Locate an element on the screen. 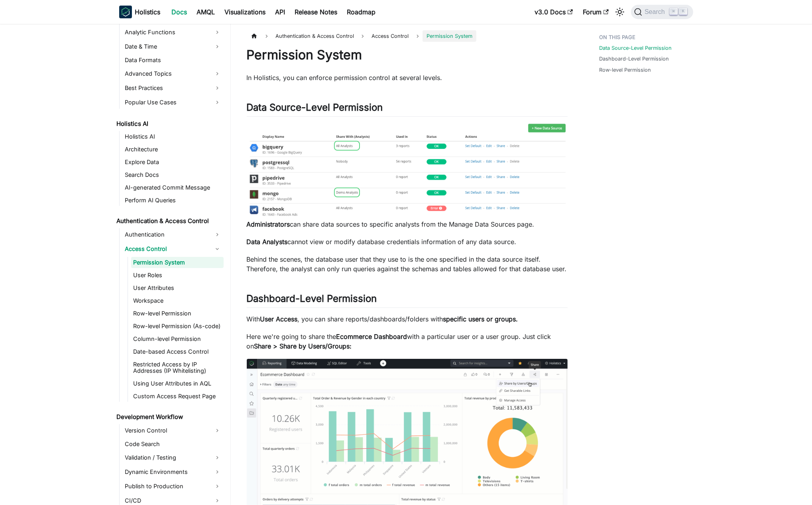 The height and width of the screenshot is (505, 812). strong: Data Analysts is located at coordinates (267, 241).